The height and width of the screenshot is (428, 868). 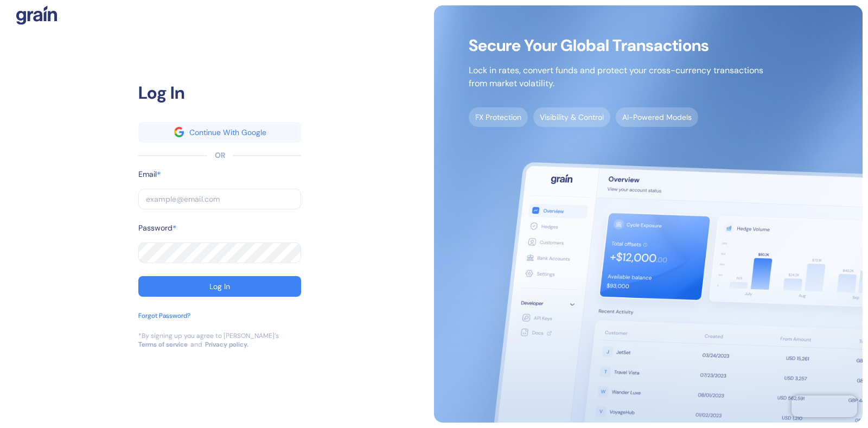 I want to click on span: FX Protection, so click(x=498, y=117).